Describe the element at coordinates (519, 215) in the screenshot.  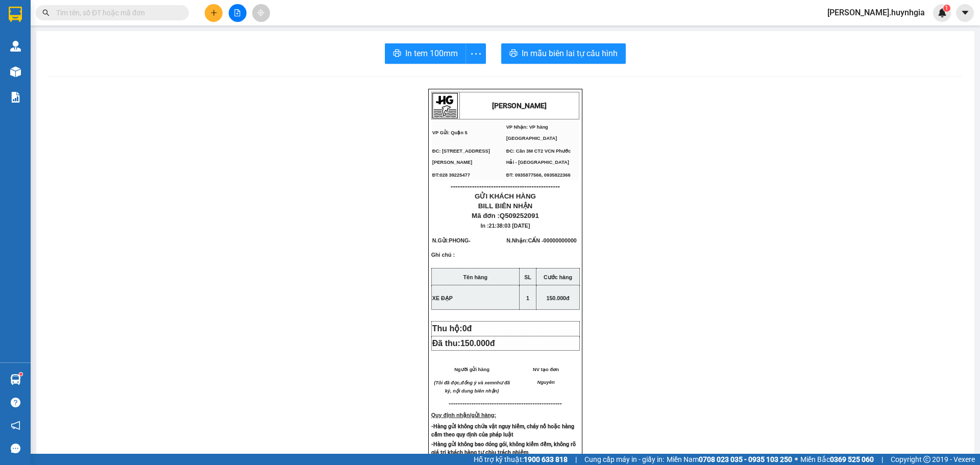
I see `span: Q509252091` at that location.